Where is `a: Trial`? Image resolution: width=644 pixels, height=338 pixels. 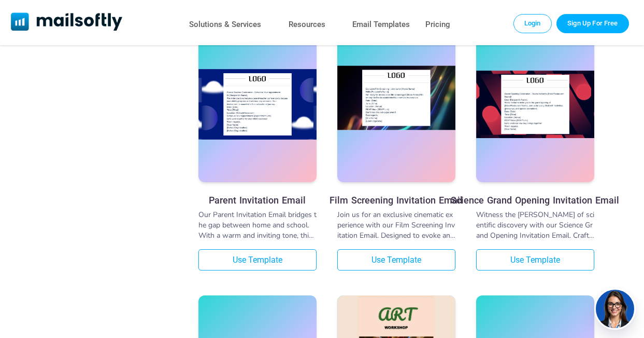
a: Trial is located at coordinates (592, 24).